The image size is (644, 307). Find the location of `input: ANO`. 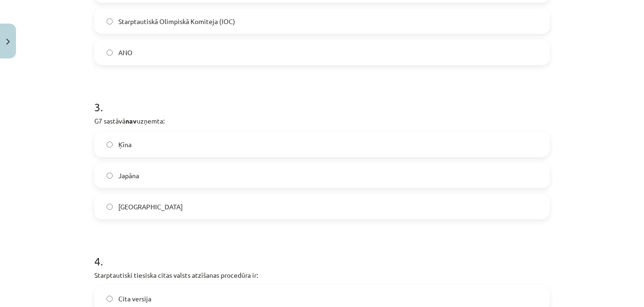

input: ANO is located at coordinates (109, 52).